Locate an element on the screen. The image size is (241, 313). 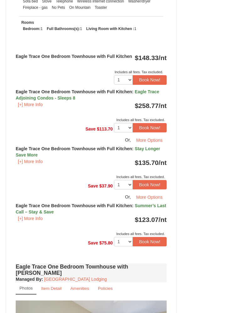
span: Managed By is located at coordinates (29, 280).